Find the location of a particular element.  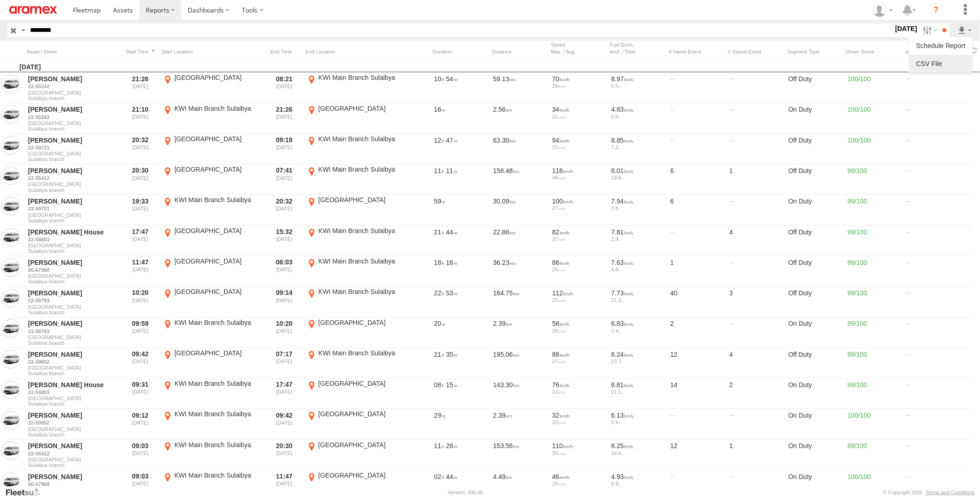

div: 110 is located at coordinates (578, 446).